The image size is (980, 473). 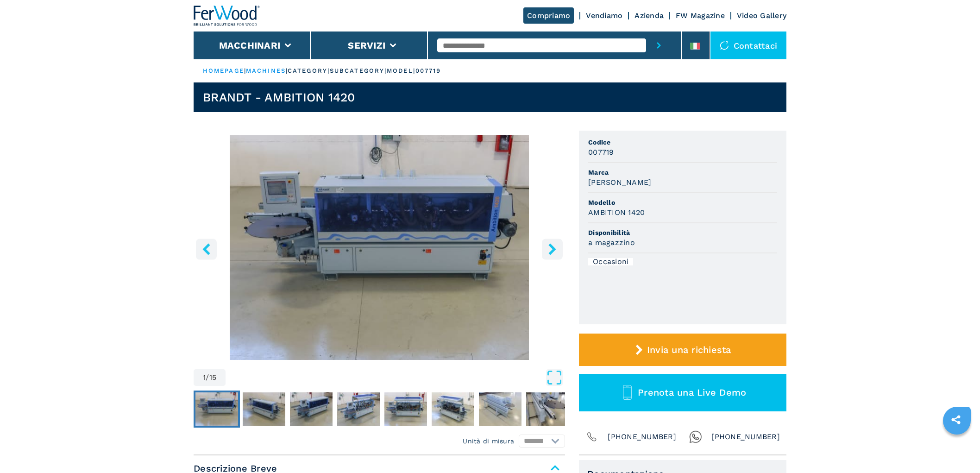 What do you see at coordinates (366, 46) in the screenshot?
I see `button: Servizi` at bounding box center [366, 46].